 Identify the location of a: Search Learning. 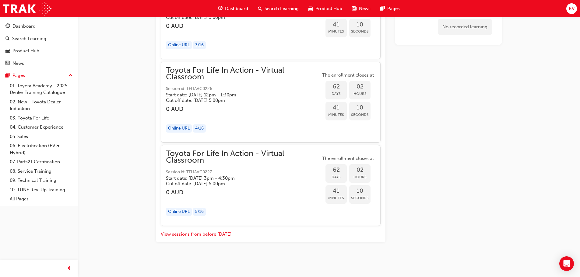
(39, 39).